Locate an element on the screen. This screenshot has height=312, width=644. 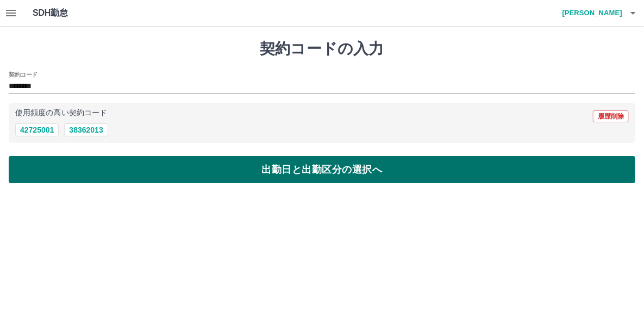
h2: 契約コード is located at coordinates (23, 74).